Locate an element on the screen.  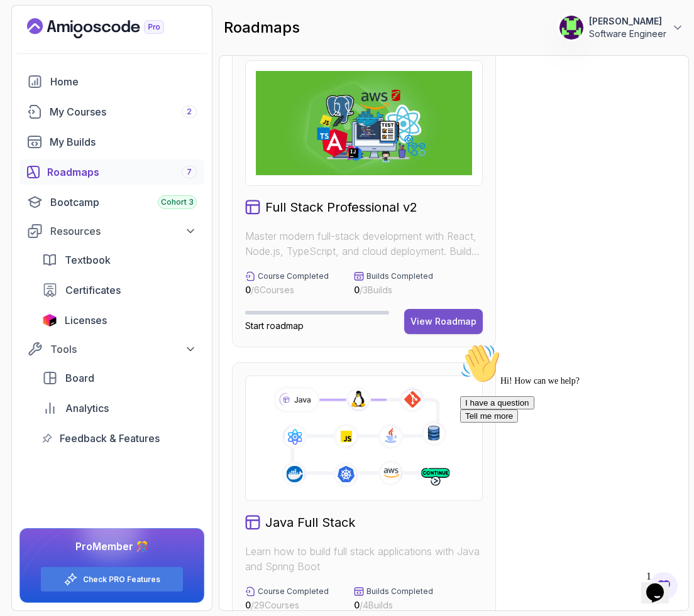
img: user profile image is located at coordinates (571, 27).